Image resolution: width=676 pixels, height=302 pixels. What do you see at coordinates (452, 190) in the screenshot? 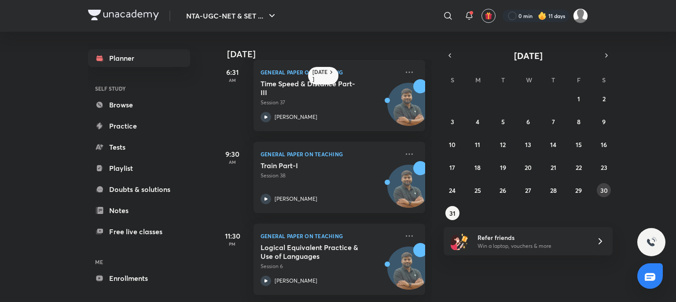
I see `button: August 24, 2025` at bounding box center [452, 190].